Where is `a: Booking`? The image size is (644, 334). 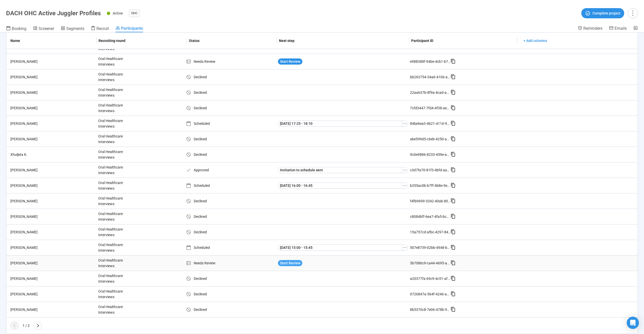
a: Booking is located at coordinates (16, 29).